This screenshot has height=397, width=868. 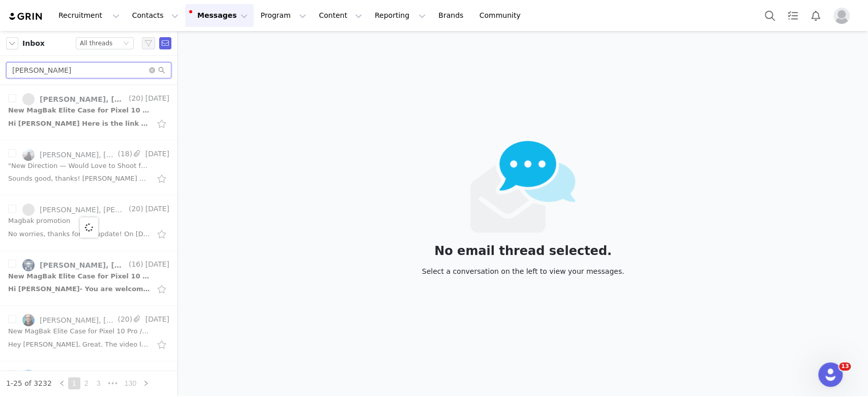 I want to click on button: Messages, so click(x=219, y=15).